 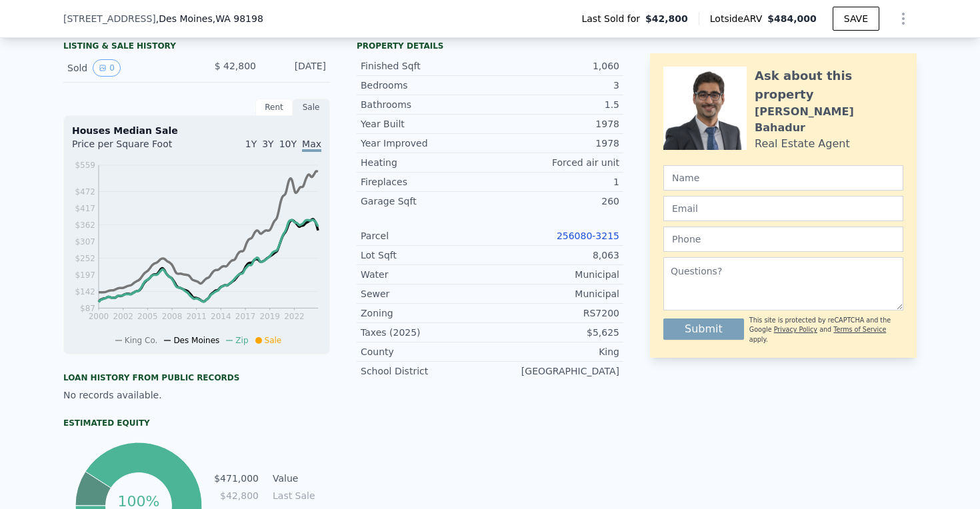 I want to click on span: Sale, so click(x=273, y=341).